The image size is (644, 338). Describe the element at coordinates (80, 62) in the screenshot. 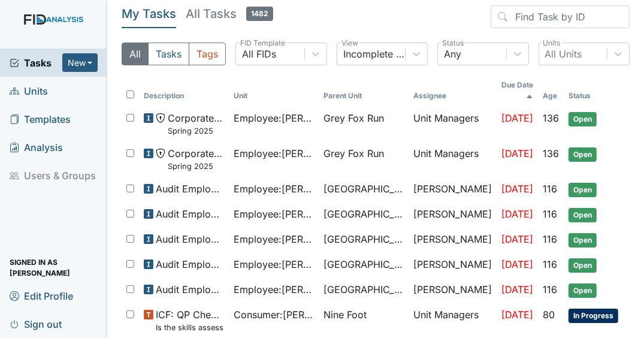

I see `button: New` at that location.